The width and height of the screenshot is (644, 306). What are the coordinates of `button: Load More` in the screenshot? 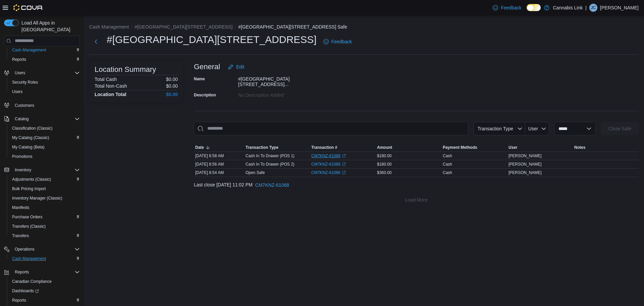 It's located at (416, 200).